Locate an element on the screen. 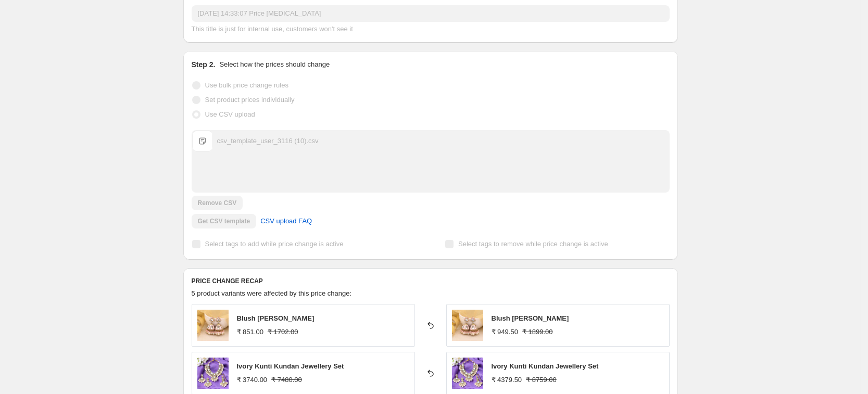 This screenshot has width=868, height=394. span: ₹ 3740.00 is located at coordinates (252, 379).